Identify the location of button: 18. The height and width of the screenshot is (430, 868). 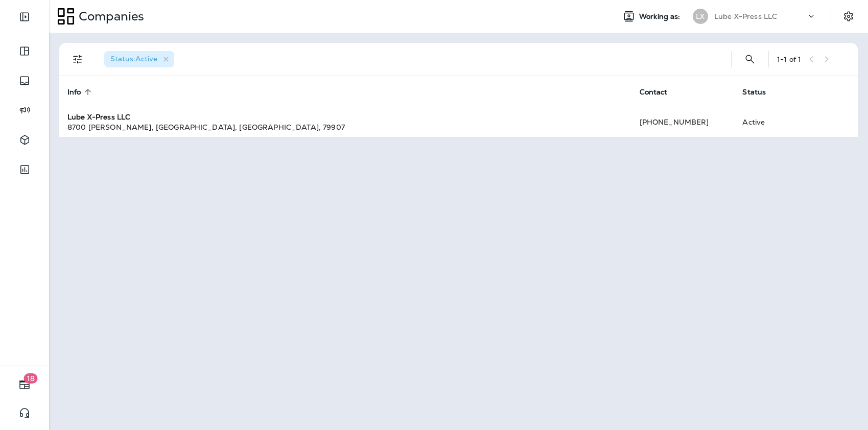
(24, 385).